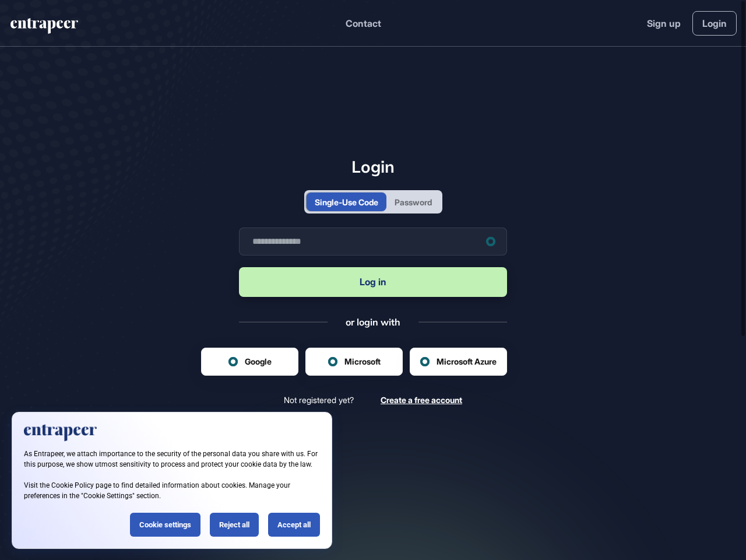 The image size is (746, 560). What do you see at coordinates (421, 399) in the screenshot?
I see `a: Create a free account` at bounding box center [421, 399].